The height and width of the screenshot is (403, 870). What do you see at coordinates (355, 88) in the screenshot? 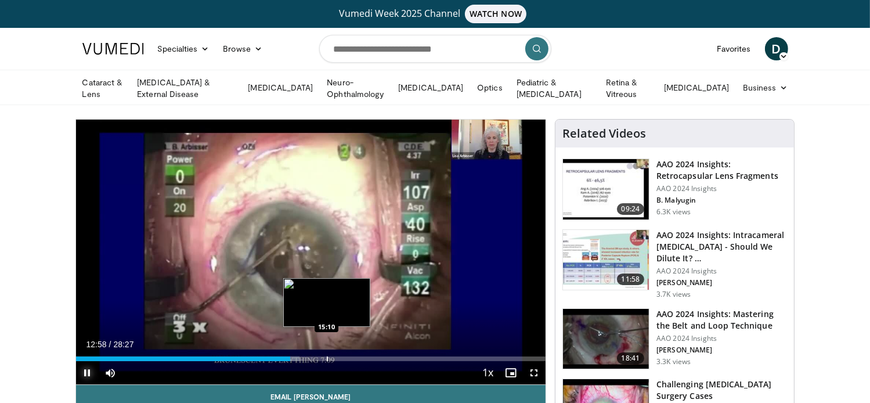
I see `a: Neuro-Ophthalmology` at bounding box center [355, 88].